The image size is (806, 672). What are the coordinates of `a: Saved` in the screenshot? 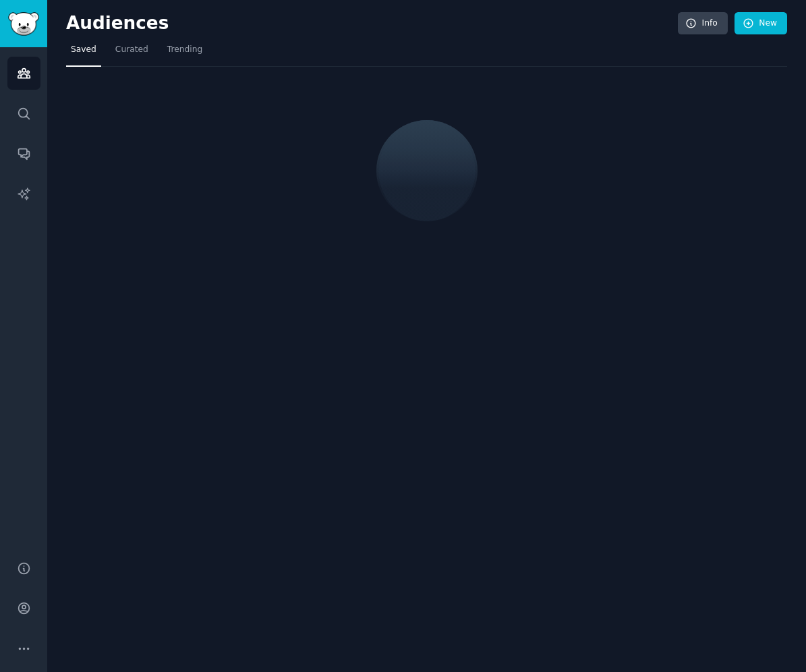 It's located at (84, 52).